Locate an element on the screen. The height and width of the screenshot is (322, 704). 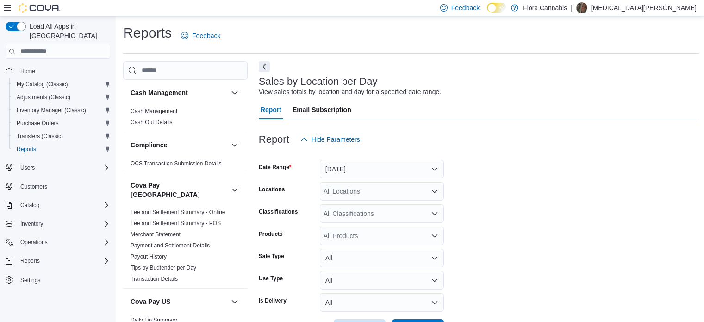
span: Catalog is located at coordinates (30, 205).